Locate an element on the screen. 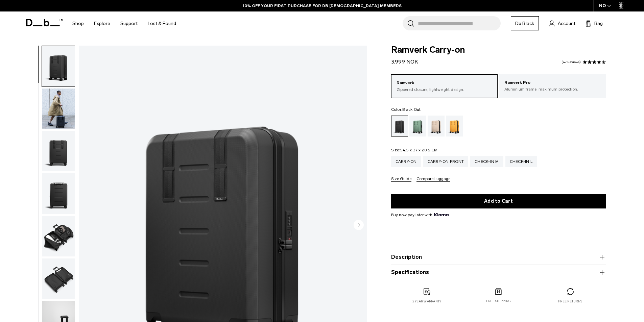 Image resolution: width=644 pixels, height=322 pixels. a: Explore is located at coordinates (102, 23).